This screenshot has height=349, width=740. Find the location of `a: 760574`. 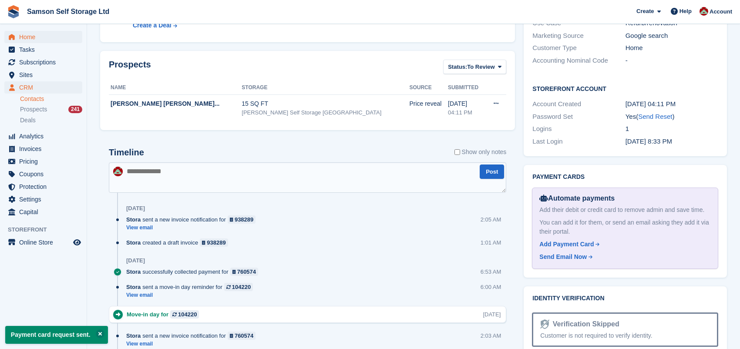

a: 760574 is located at coordinates (244, 272).